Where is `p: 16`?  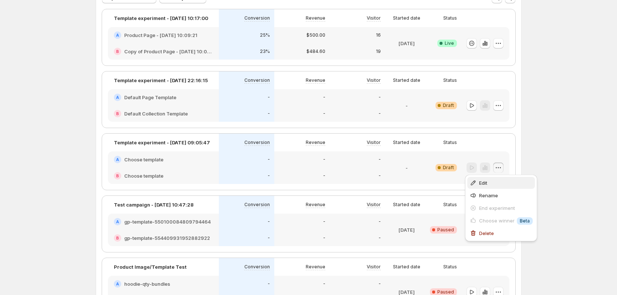 p: 16 is located at coordinates (378, 35).